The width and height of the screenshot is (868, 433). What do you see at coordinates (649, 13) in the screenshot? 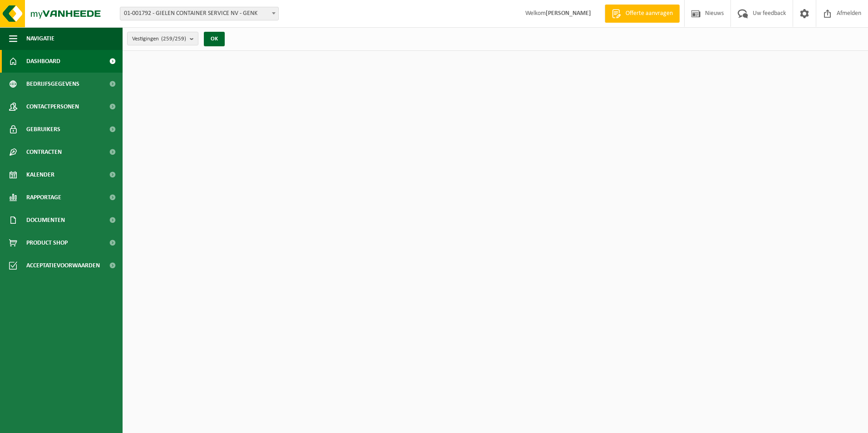
I see `span: Offerte aanvragen` at bounding box center [649, 13].